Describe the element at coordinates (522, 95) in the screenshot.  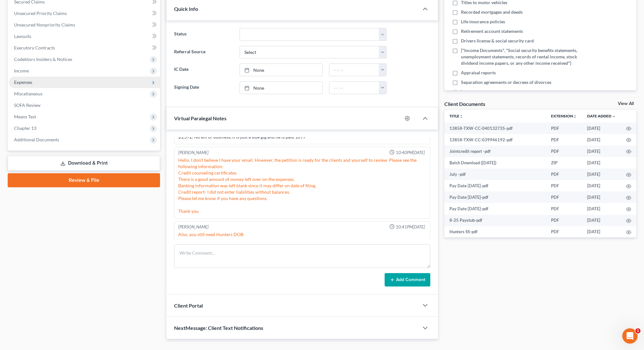
I see `span: ["Bills", "Statements, bills, notices, collection letters, lawsuits"]` at that location.